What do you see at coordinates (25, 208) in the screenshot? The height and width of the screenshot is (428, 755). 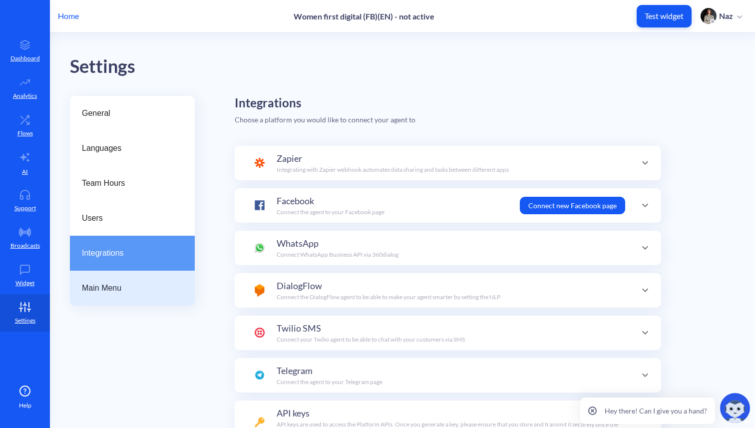 I see `p: Support` at bounding box center [25, 208].